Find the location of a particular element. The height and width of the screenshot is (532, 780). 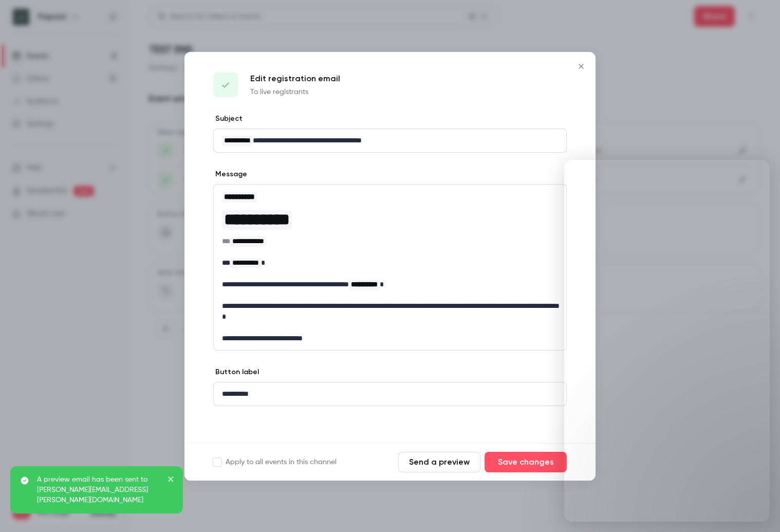

button: Send a preview is located at coordinates (440, 462).